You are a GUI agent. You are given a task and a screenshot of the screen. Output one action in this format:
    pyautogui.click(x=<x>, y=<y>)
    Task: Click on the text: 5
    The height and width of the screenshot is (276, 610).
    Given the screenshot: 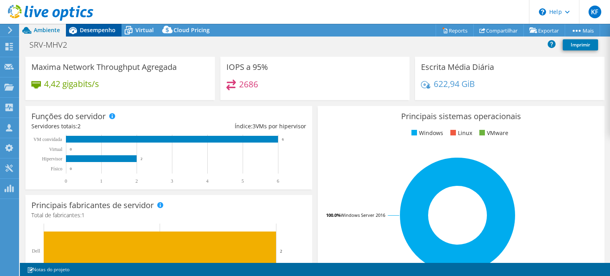 What is the action you would take?
    pyautogui.click(x=243, y=181)
    